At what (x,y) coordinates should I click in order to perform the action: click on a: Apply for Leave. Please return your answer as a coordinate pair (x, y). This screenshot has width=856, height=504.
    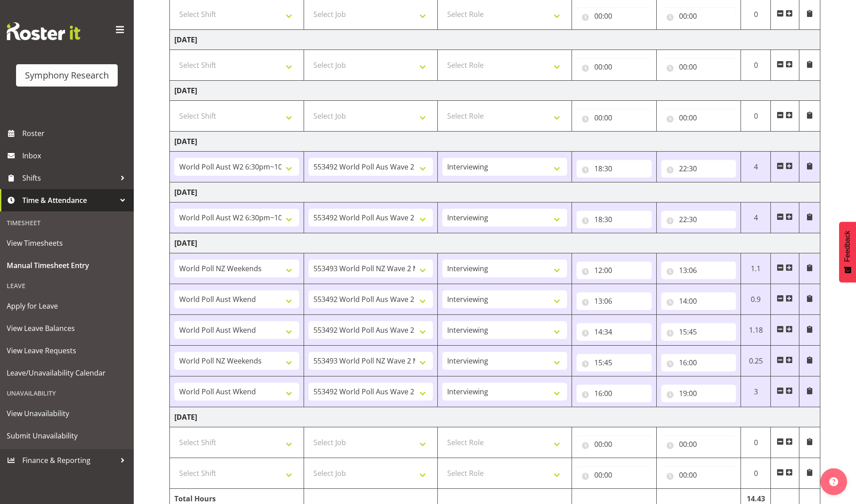
    Looking at the image, I should click on (67, 306).